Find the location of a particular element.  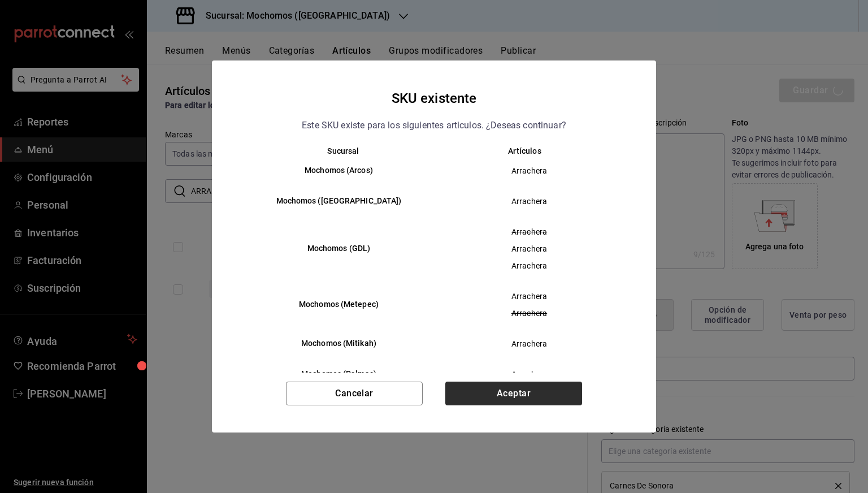

p: Este SKU existe para los siguientes articulos. ¿Deseas continuar? is located at coordinates (434, 126).